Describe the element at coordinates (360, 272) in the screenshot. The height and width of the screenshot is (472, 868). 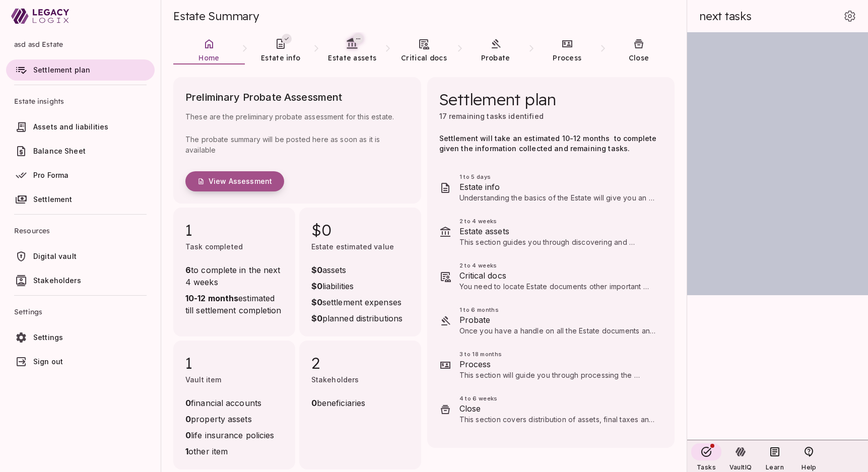
I see `div: $0Estate estimated value$0assets$0liabilities$0settlement expenses$0planned distributions` at that location.